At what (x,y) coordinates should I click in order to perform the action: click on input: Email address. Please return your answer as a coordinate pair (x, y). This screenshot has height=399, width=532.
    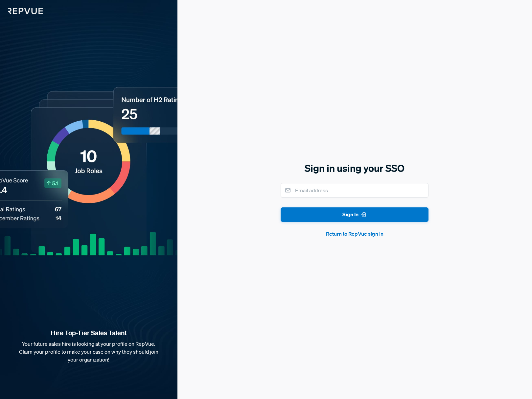
    Looking at the image, I should click on (355, 190).